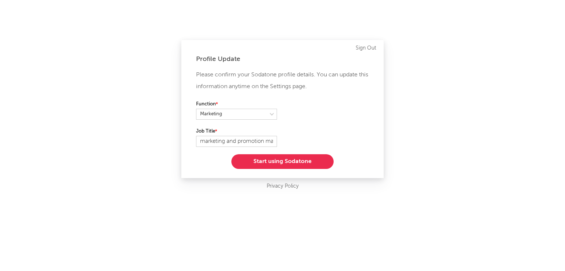  I want to click on a: Privacy Policy, so click(282, 186).